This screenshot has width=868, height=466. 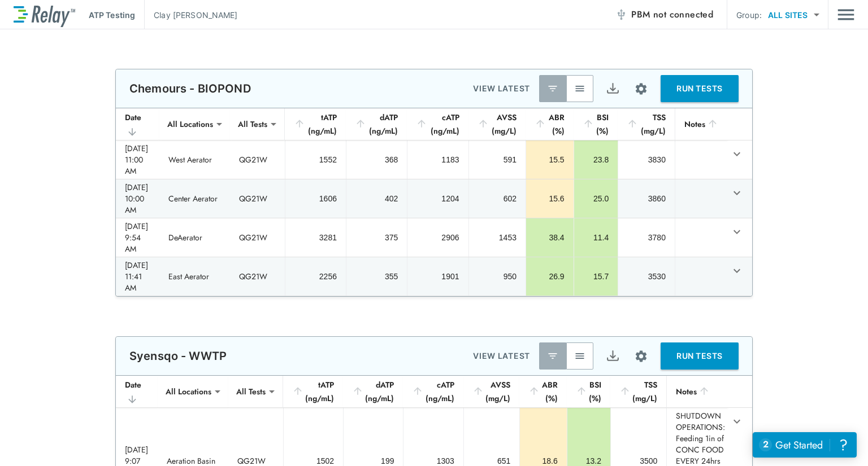 What do you see at coordinates (437, 237) in the screenshot?
I see `div: 2906` at bounding box center [437, 237].